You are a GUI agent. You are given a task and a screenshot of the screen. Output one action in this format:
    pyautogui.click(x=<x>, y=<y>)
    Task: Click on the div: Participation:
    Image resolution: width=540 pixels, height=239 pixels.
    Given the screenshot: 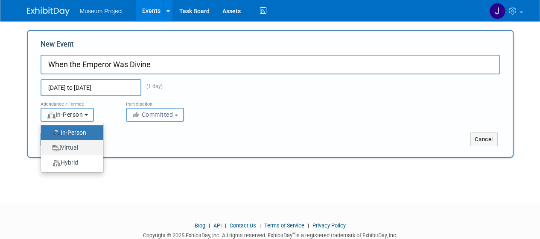 What is the action you would take?
    pyautogui.click(x=162, y=102)
    